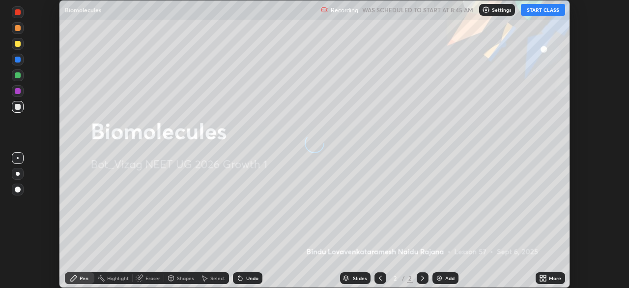  I want to click on div: Highlight, so click(118, 278).